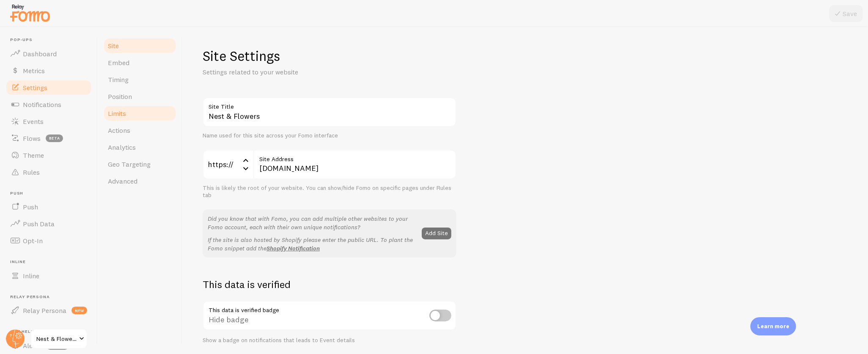 The height and width of the screenshot is (354, 868). Describe the element at coordinates (49, 276) in the screenshot. I see `a: Inline` at that location.